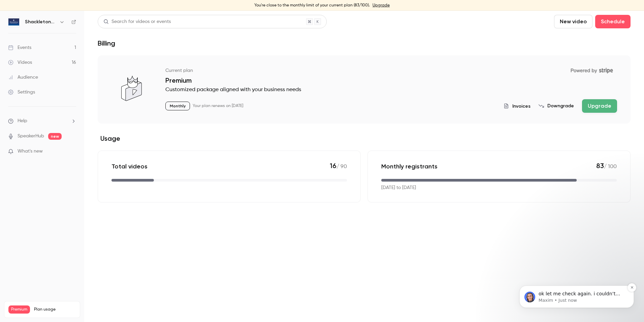 Image resolution: width=644 pixels, height=322 pixels. What do you see at coordinates (364, 139) in the screenshot?
I see `h2: Usage` at bounding box center [364, 139].